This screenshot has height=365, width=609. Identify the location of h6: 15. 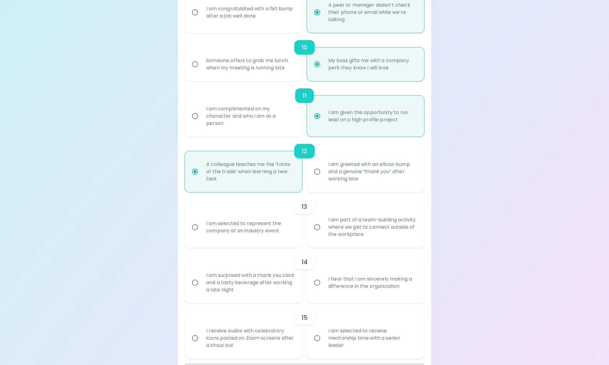
(304, 317).